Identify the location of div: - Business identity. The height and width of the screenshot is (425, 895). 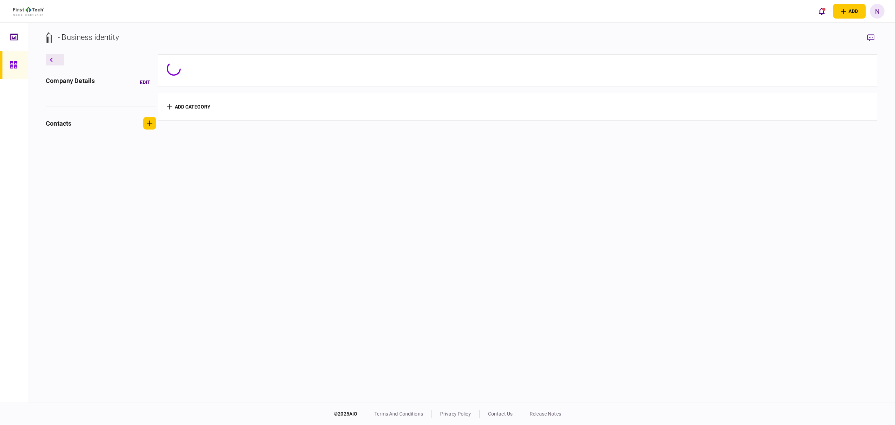
(88, 37).